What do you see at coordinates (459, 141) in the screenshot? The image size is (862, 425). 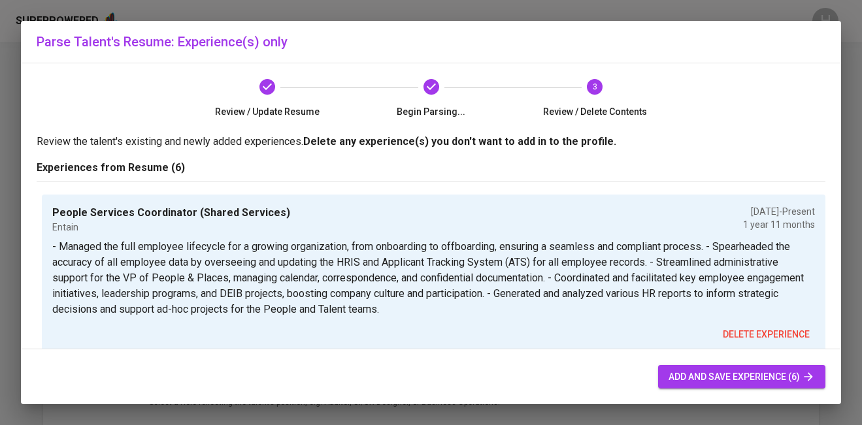 I see `b: Delete any experience(s) you don't want to add in to the profile.` at bounding box center [459, 141].